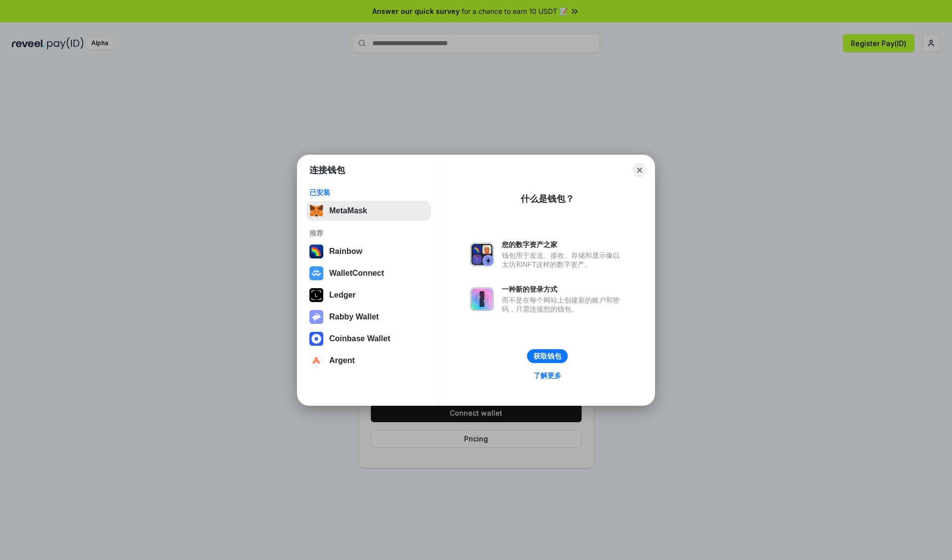 The width and height of the screenshot is (952, 560). Describe the element at coordinates (369, 233) in the screenshot. I see `div: 推荐` at that location.